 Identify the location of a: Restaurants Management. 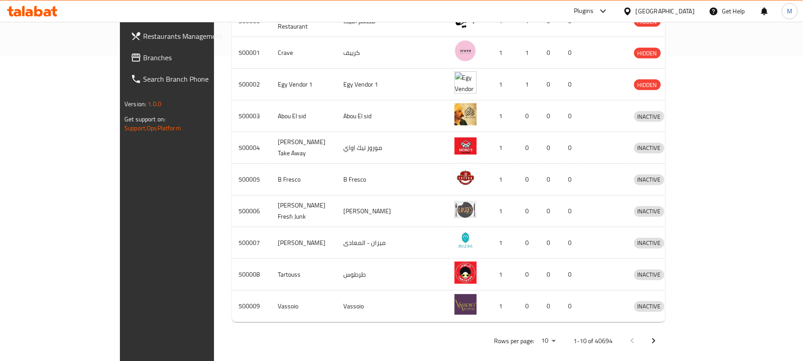
(189, 36).